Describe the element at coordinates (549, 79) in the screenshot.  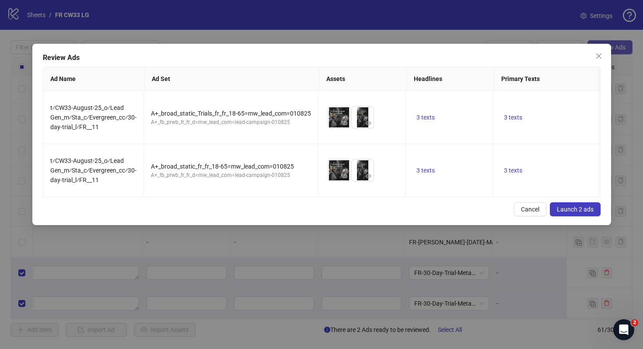
I see `th: Primary Texts` at that location.